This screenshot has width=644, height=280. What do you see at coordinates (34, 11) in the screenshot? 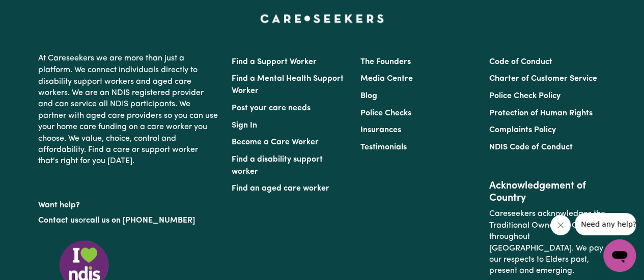
I see `span: Need any help?` at bounding box center [34, 11].